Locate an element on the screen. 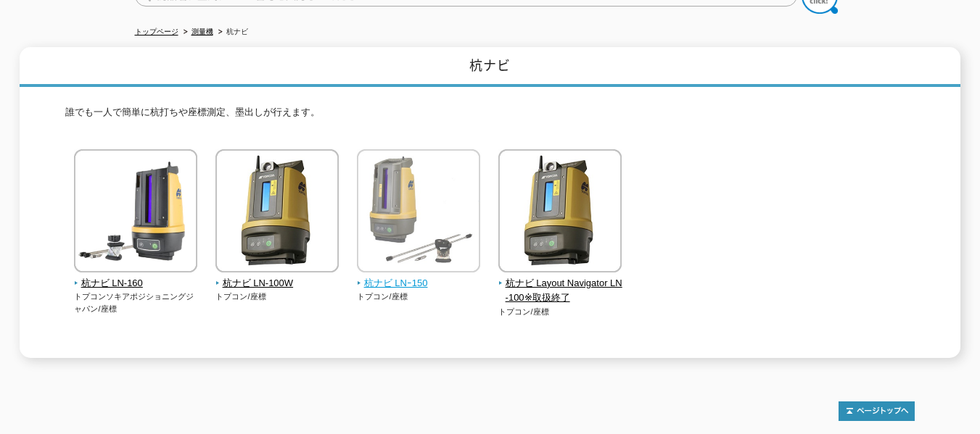  p: トプコンソキアポジショニングジャパン/座標 is located at coordinates (136, 302).